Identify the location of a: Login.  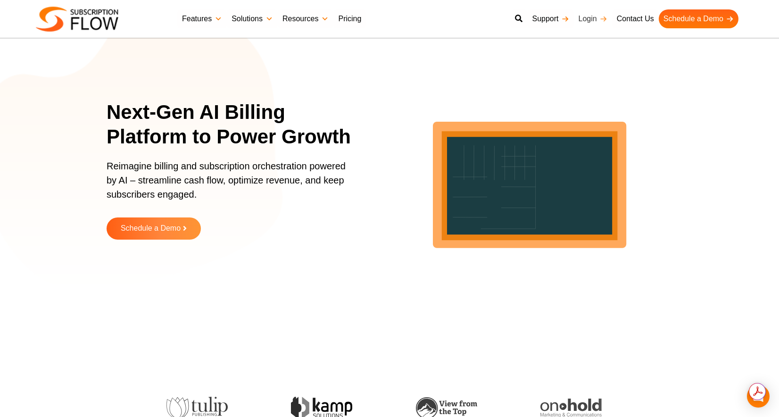
(593, 19).